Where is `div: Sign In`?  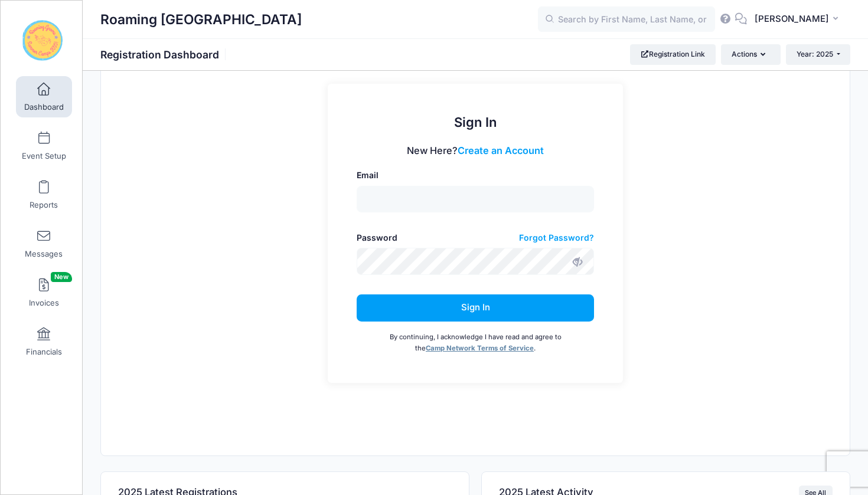
div: Sign In is located at coordinates (475, 123).